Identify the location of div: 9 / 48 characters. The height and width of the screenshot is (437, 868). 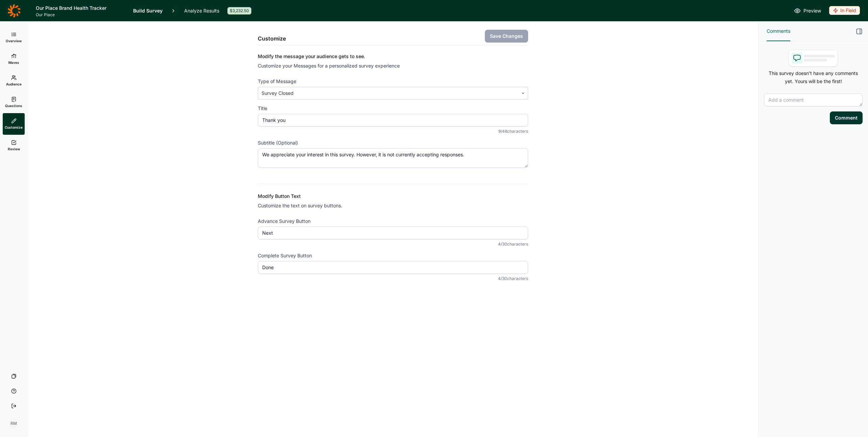
(513, 132).